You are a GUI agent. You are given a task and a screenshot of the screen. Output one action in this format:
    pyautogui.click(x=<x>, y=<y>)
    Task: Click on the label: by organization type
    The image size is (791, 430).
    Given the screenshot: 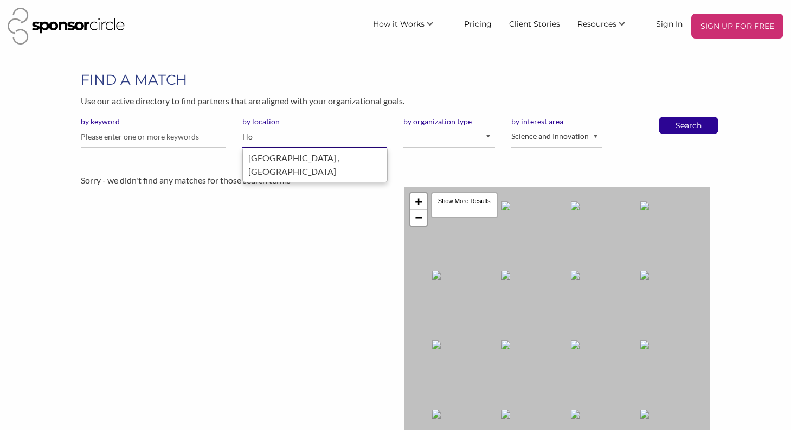 What is the action you would take?
    pyautogui.click(x=449, y=121)
    